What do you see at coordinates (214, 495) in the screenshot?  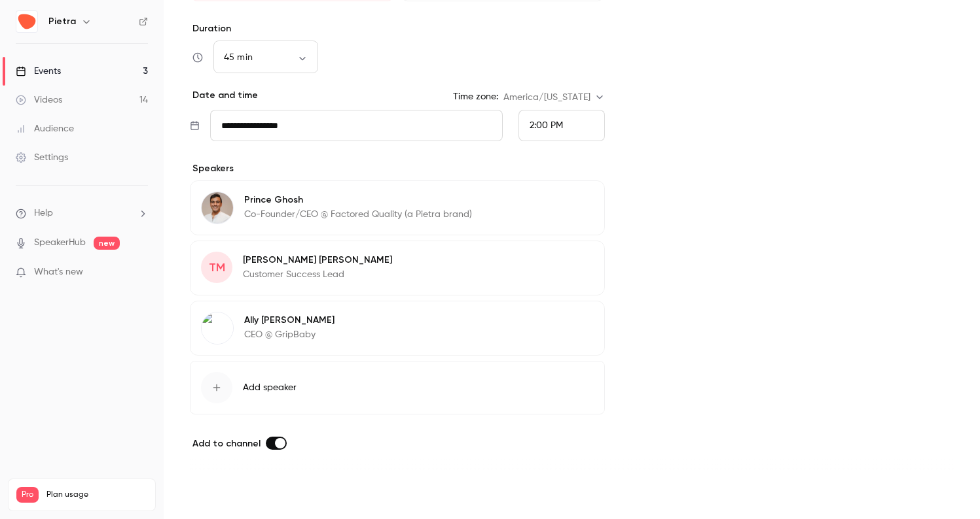 I see `button: Save` at bounding box center [214, 495].